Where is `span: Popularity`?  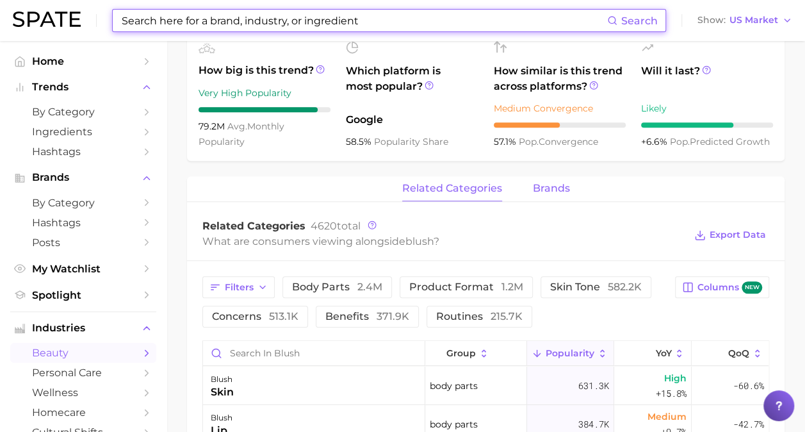
span: Popularity is located at coordinates (570, 353).